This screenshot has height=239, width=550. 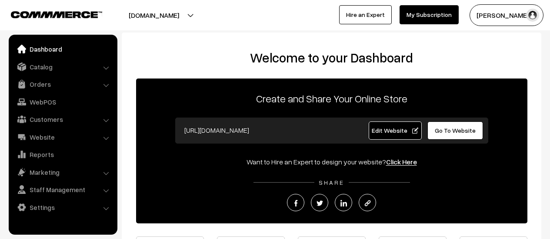 What do you see at coordinates (331, 58) in the screenshot?
I see `h2: Welcome to your Dashboard` at bounding box center [331, 58].